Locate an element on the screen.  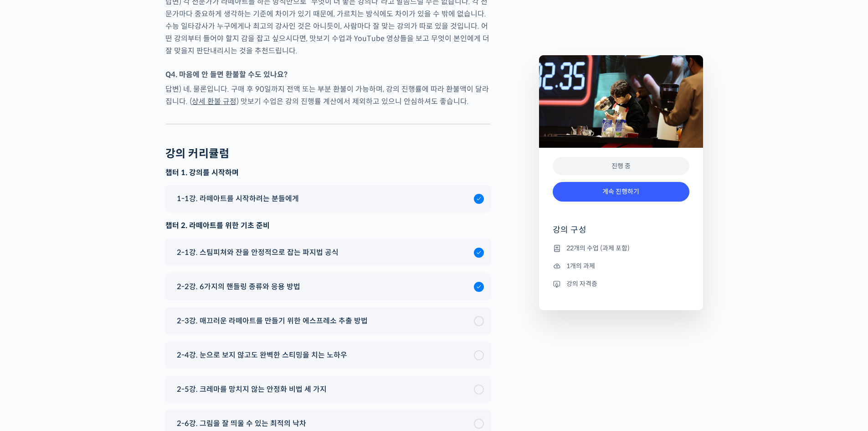
a: 상세 환불 규정 is located at coordinates (214, 101).